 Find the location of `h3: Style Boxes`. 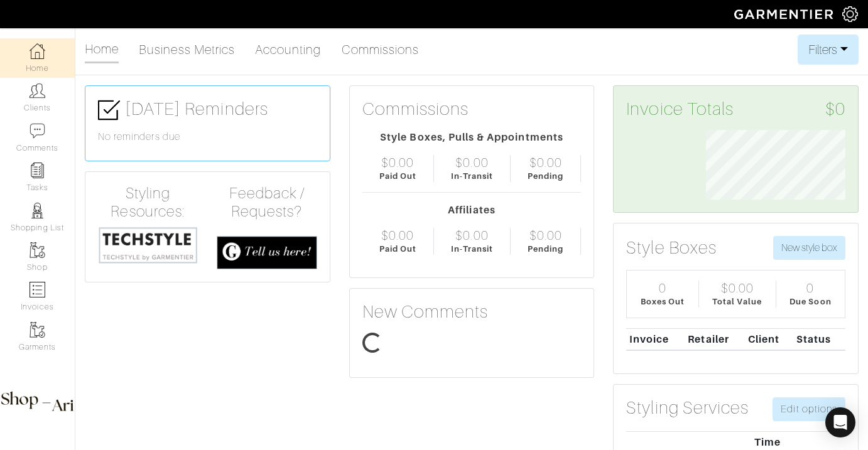

h3: Style Boxes is located at coordinates (671, 248).